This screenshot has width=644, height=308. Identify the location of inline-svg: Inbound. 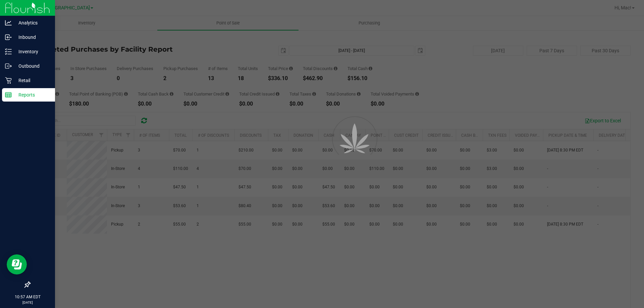
(8, 37).